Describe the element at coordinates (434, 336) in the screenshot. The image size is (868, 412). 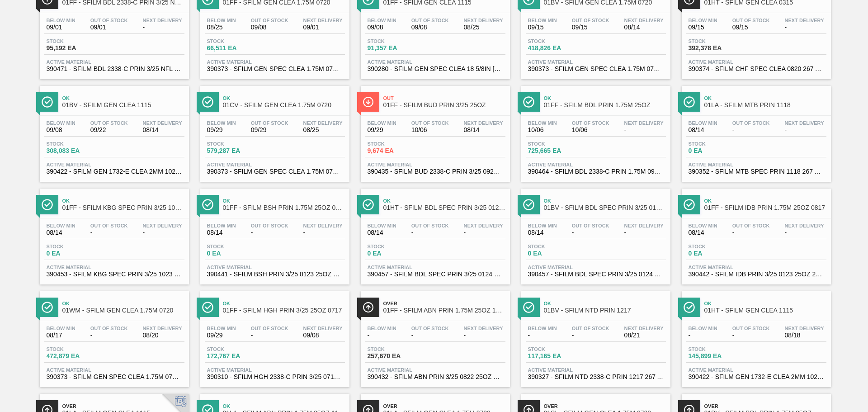
I see `a: ÍconeOver01FF - SFILM ABN PRIN 1.75M 25OZ 1116Below Min-Out Of Stock-Next Delivery-Stock257,670 E...` at that location.